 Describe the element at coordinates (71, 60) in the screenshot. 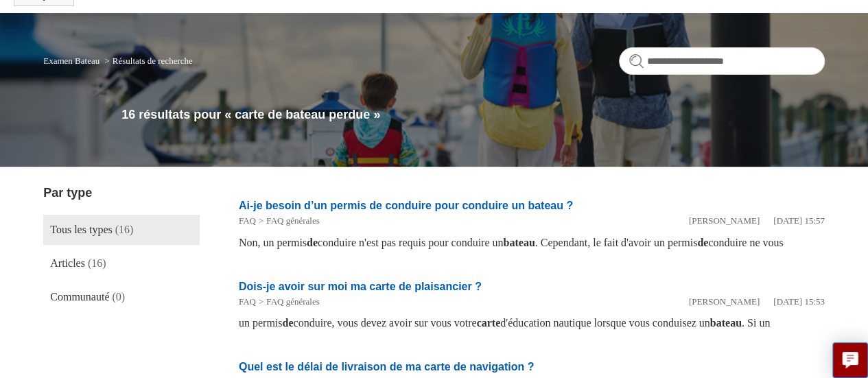

I see `a: Examen Bateau` at that location.